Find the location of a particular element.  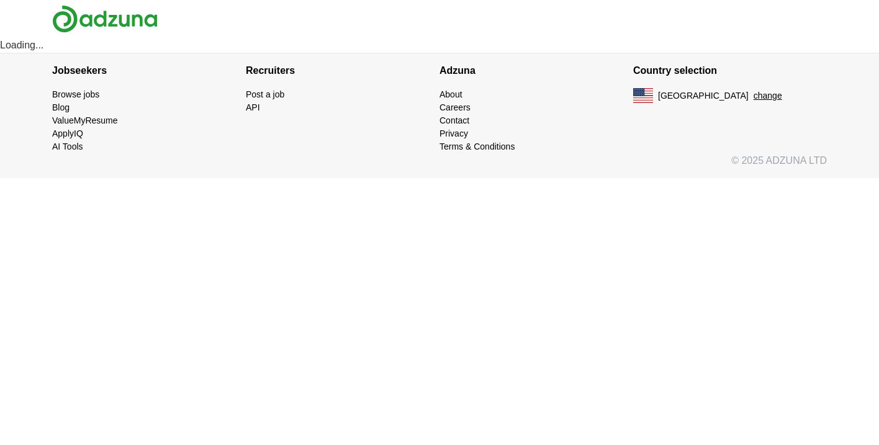

a: Terms & Conditions is located at coordinates (477, 147).